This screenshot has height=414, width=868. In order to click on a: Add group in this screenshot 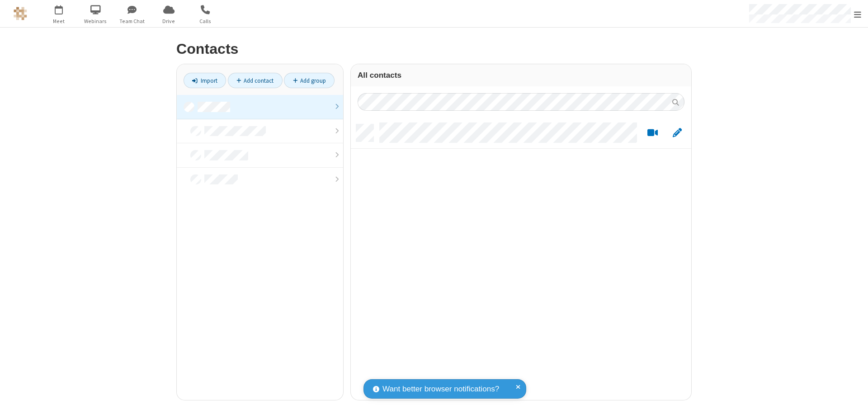, I will do `click(309, 81)`.